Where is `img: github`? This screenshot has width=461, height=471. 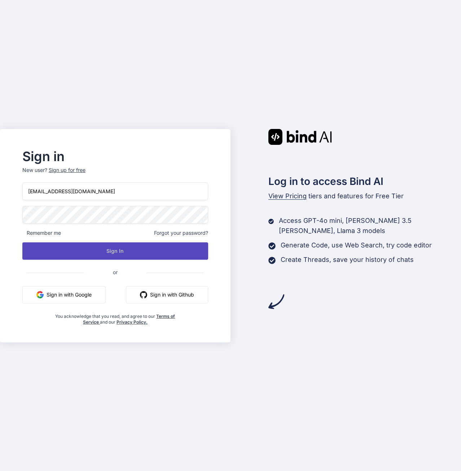
img: github is located at coordinates (144, 295).